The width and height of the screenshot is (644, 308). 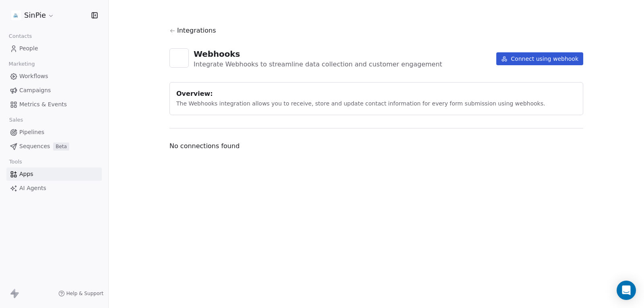 I want to click on button: Connect using webhook, so click(x=540, y=59).